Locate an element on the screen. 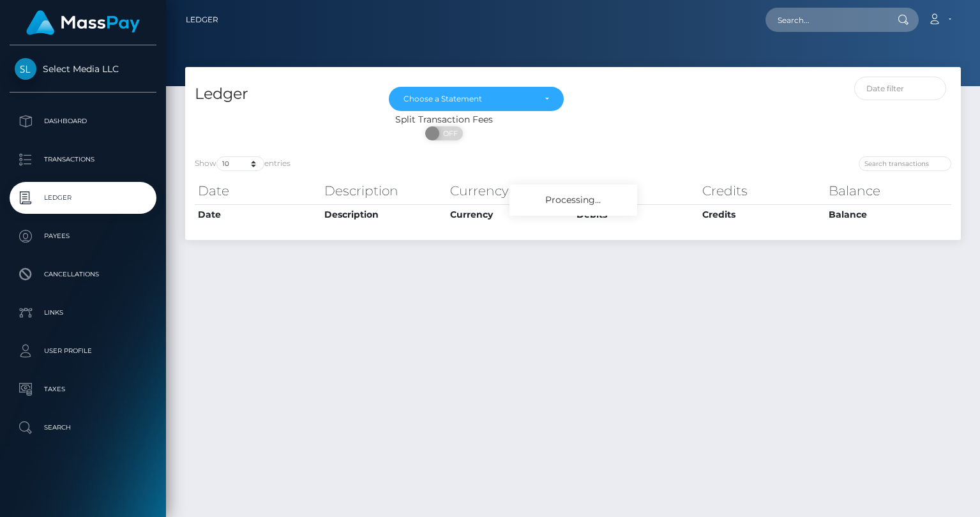 The height and width of the screenshot is (517, 980). img: Select Media LLC is located at coordinates (25, 69).